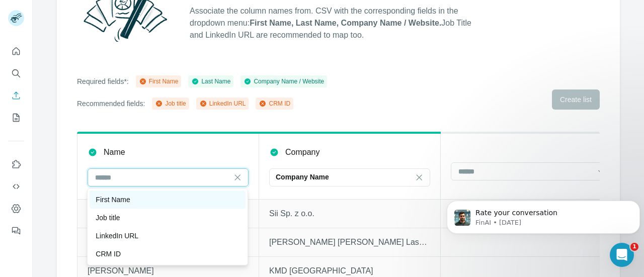  Describe the element at coordinates (16, 74) in the screenshot. I see `button: Search` at that location.